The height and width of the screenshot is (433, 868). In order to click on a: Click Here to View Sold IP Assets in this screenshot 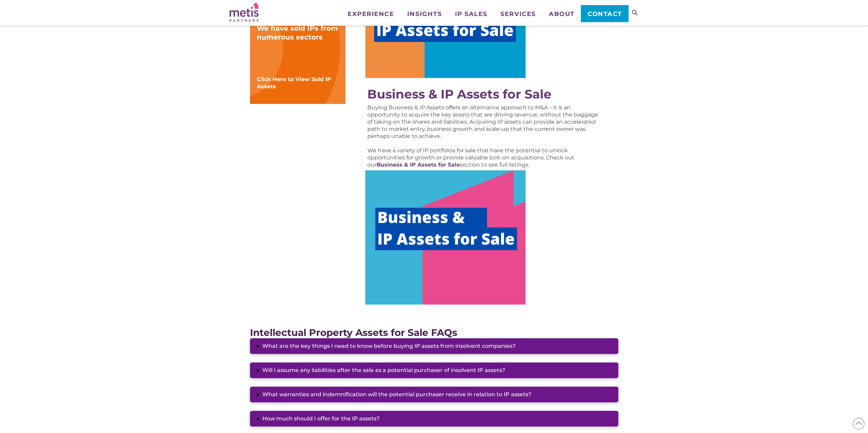, I will do `click(294, 83)`.